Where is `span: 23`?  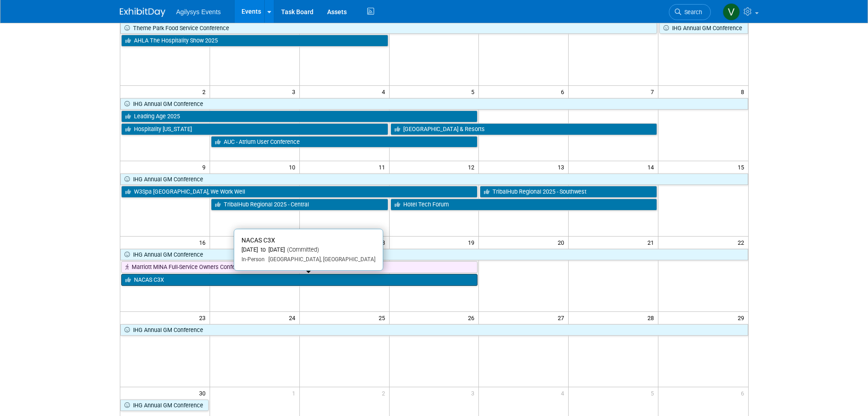 span: 23 is located at coordinates (204, 317).